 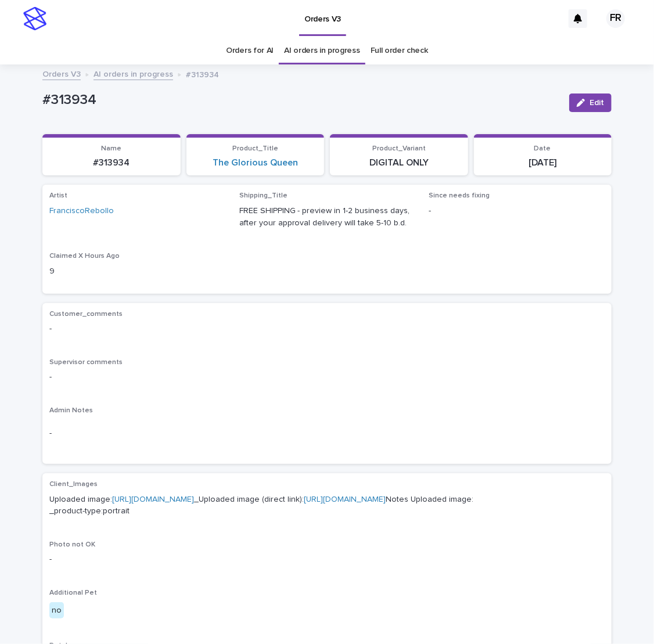 What do you see at coordinates (255, 149) in the screenshot?
I see `span: Product_Title` at bounding box center [255, 149].